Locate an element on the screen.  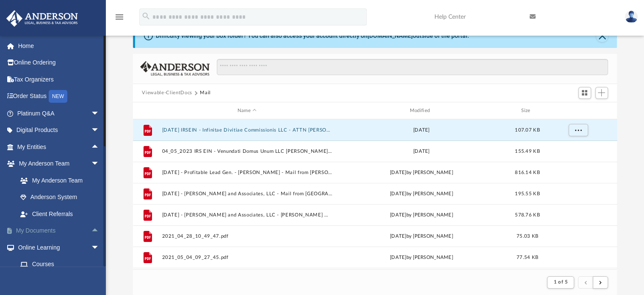
div: Difficulty viewing your box folder? You can also access your account directly on outside of the p... is located at coordinates (313, 36).